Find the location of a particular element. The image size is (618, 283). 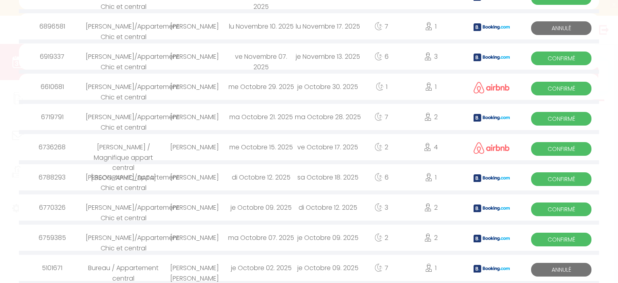

div: 6610681 is located at coordinates (52, 87).